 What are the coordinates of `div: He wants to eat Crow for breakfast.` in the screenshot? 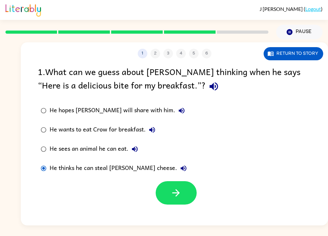 It's located at (104, 130).